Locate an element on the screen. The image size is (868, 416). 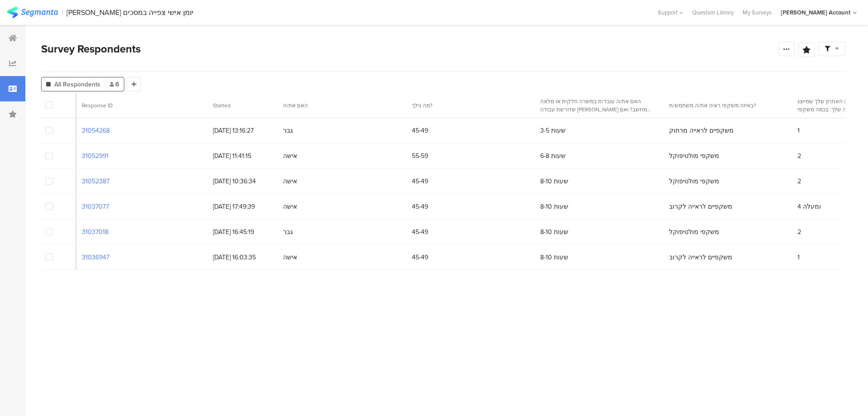
div: My Surveys is located at coordinates (757, 12).